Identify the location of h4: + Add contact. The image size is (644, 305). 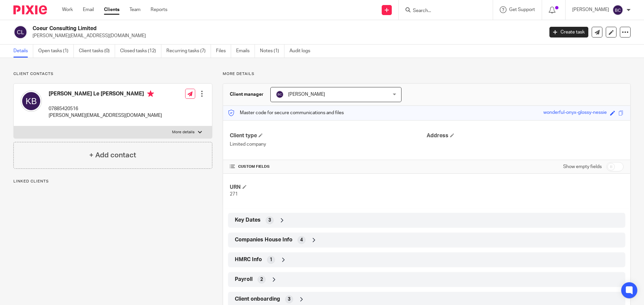
(113, 155).